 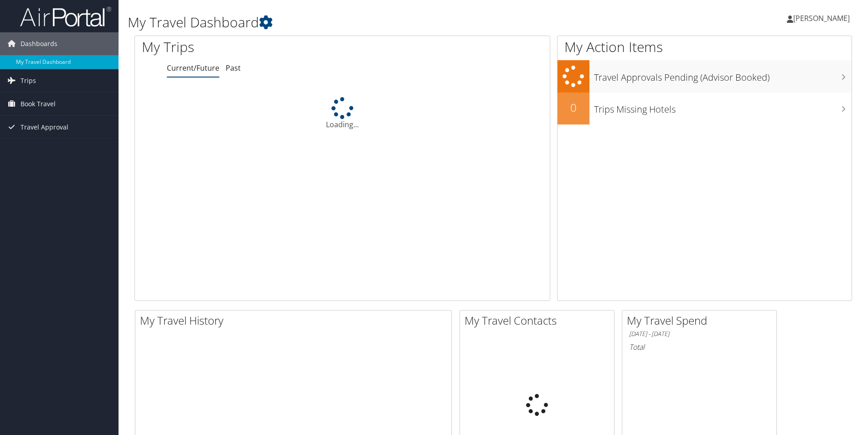 What do you see at coordinates (704, 47) in the screenshot?
I see `h1: My Action Items` at bounding box center [704, 47].